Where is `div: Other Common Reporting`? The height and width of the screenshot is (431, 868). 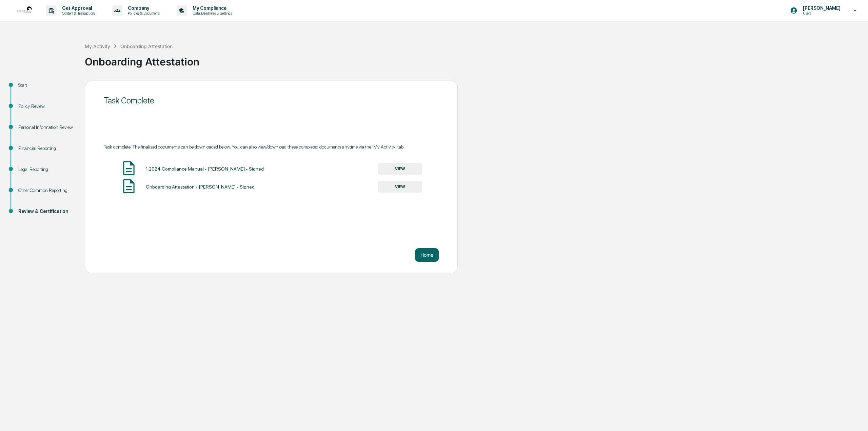 div: Other Common Reporting is located at coordinates (46, 190).